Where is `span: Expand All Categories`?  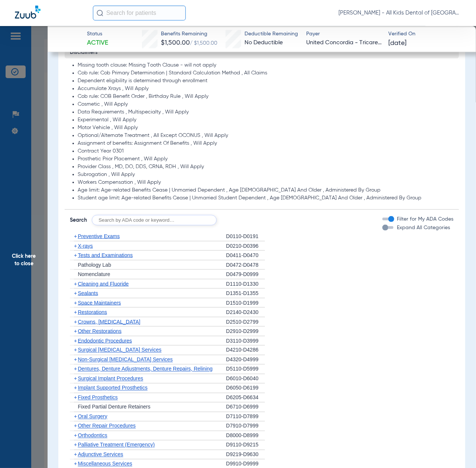
span: Expand All Categories is located at coordinates (424, 228).